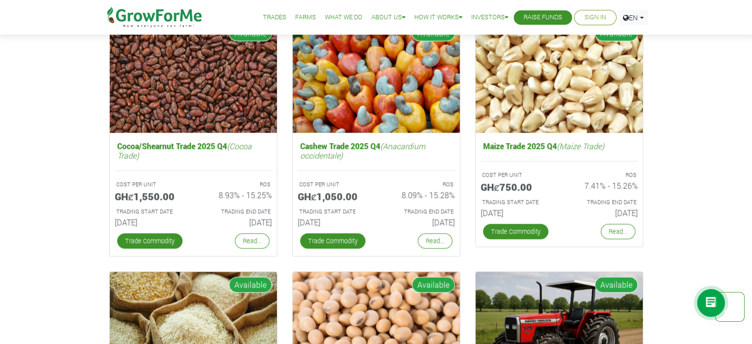 Image resolution: width=752 pixels, height=344 pixels. What do you see at coordinates (543, 17) in the screenshot?
I see `a: Raise Funds` at bounding box center [543, 17].